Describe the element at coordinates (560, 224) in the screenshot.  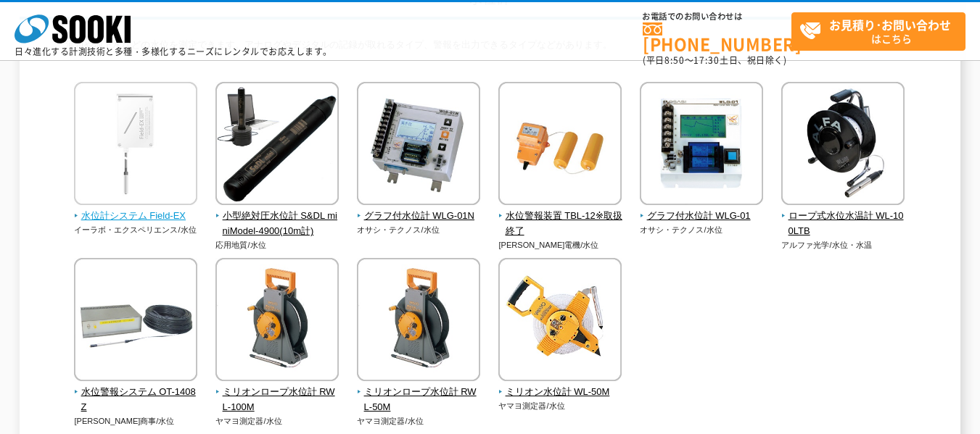
I see `span: 水位警報装置 TBL-12※取扱終了` at that location.